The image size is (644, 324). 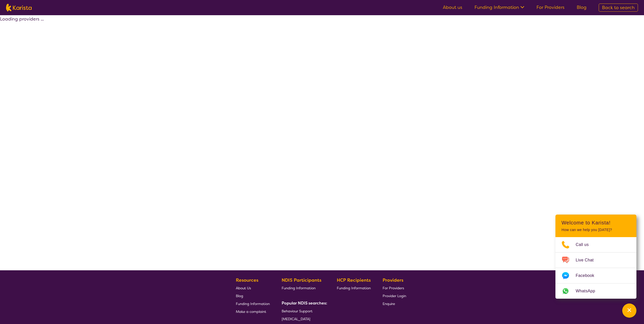 What do you see at coordinates (585, 245) in the screenshot?
I see `span: Call us` at bounding box center [585, 245].